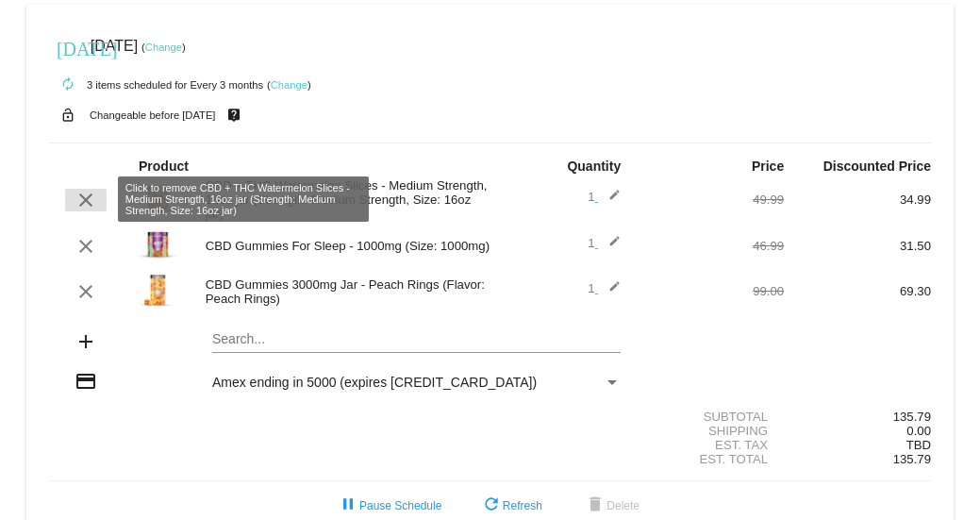 Image resolution: width=980 pixels, height=520 pixels. Describe the element at coordinates (234, 116) in the screenshot. I see `mat-icon: live_help` at that location.